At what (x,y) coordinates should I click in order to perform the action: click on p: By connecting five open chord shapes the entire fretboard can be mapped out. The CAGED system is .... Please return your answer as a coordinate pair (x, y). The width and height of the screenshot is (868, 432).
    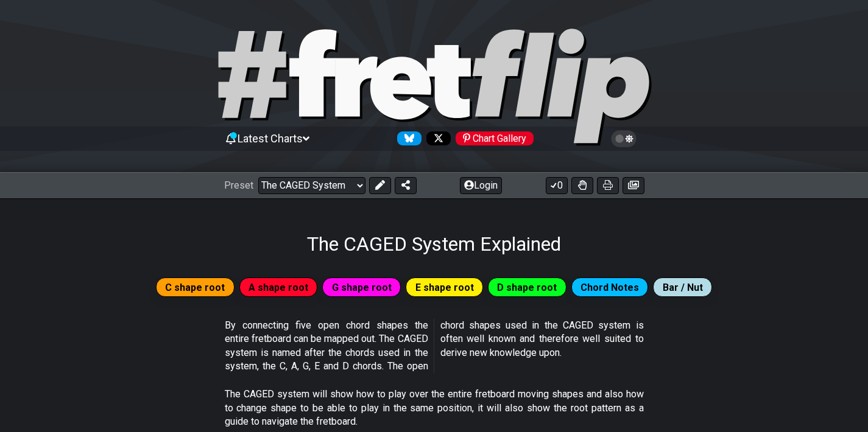
    Looking at the image, I should click on (434, 347).